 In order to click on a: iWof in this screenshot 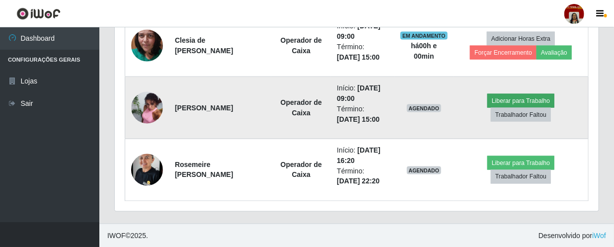, I will do `click(599, 236)`.